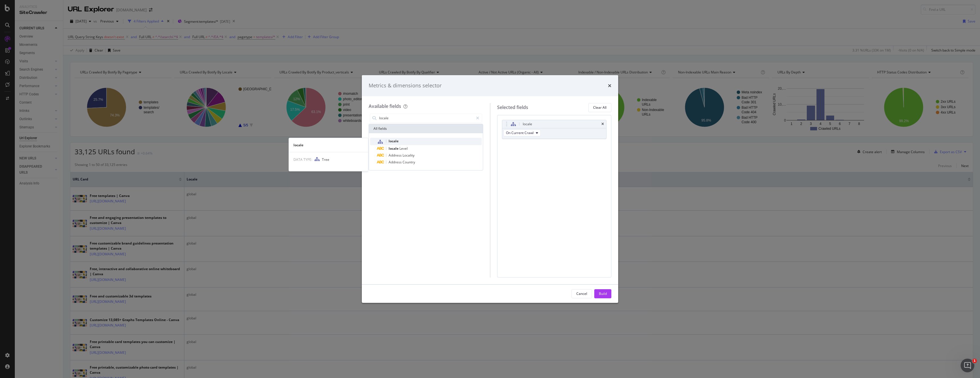 The width and height of the screenshot is (980, 378). Describe the element at coordinates (385, 106) in the screenshot. I see `div: Available fields` at that location.